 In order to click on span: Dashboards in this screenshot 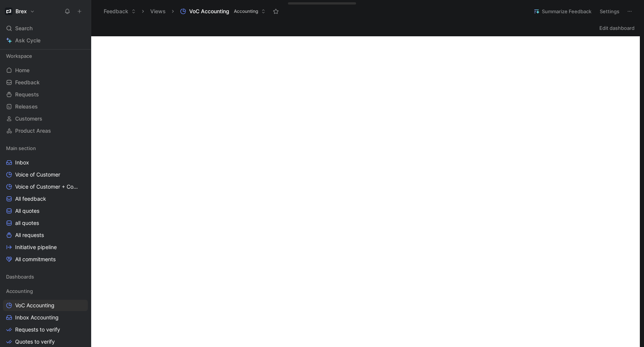, I will do `click(20, 277)`.